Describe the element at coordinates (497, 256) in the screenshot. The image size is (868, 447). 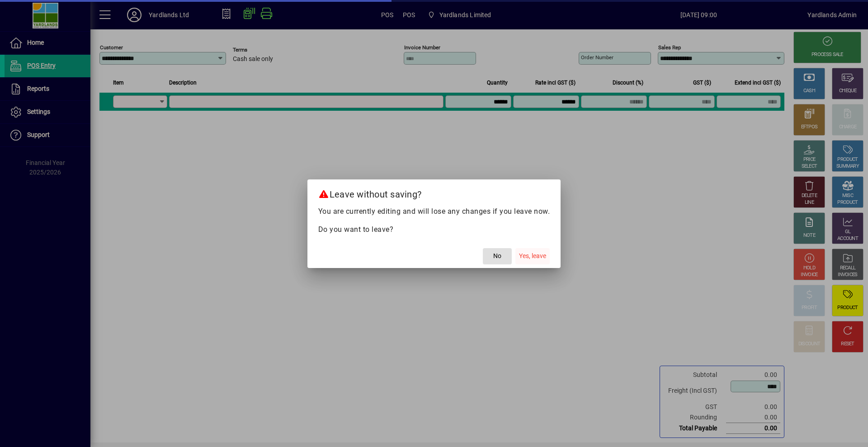
I see `span: No` at that location.